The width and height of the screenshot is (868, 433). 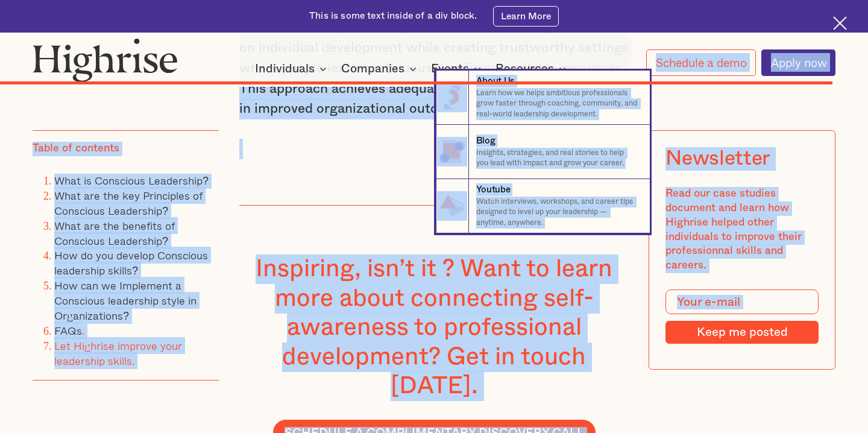 I want to click on a: YoutubeWatch interviews, workshops, and career tips designed to level up your leadership — anytim..., so click(x=543, y=206).